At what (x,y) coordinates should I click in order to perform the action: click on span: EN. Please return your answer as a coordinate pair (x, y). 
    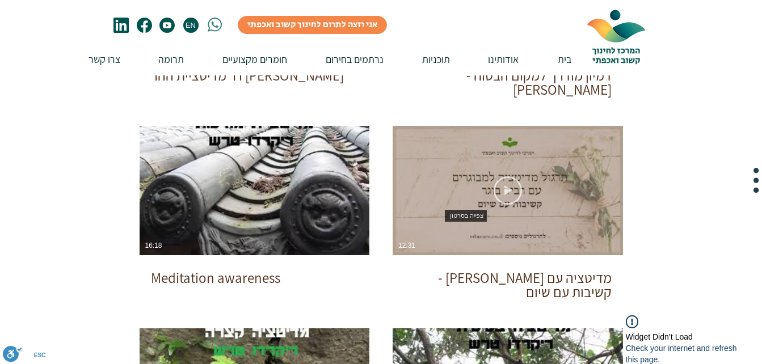
    Looking at the image, I should click on (190, 25).